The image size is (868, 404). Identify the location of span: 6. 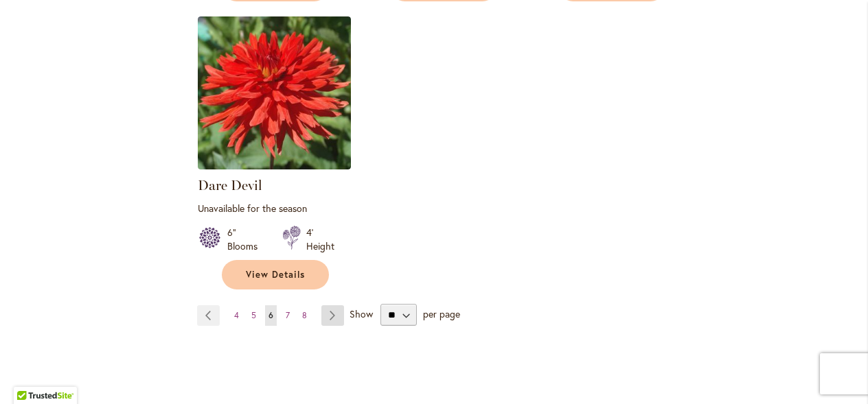
(271, 315).